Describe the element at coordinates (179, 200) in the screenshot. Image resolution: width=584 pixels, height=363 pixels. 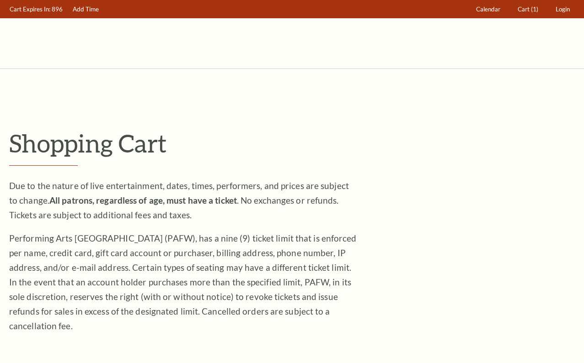
I see `span: Due to the nature of live entertainment, dates, times, performers, and prices are subject to chan...` at that location.